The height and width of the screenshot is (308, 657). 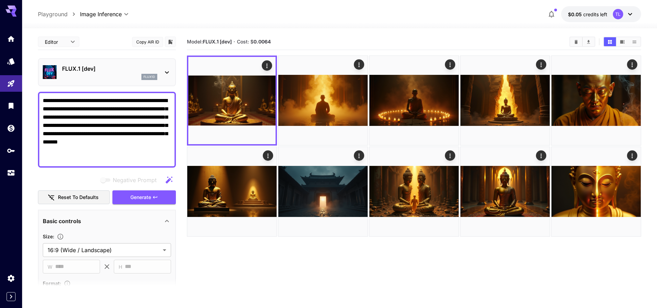 What do you see at coordinates (623, 42) in the screenshot?
I see `button: Show media in video view` at bounding box center [623, 42].